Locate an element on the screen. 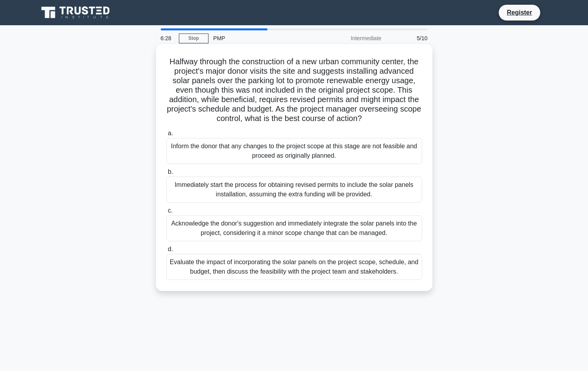 This screenshot has height=371, width=588. div: Evaluate the impact of incorporating the solar panels on the project scope, schedule, and budget,... is located at coordinates (294, 267).